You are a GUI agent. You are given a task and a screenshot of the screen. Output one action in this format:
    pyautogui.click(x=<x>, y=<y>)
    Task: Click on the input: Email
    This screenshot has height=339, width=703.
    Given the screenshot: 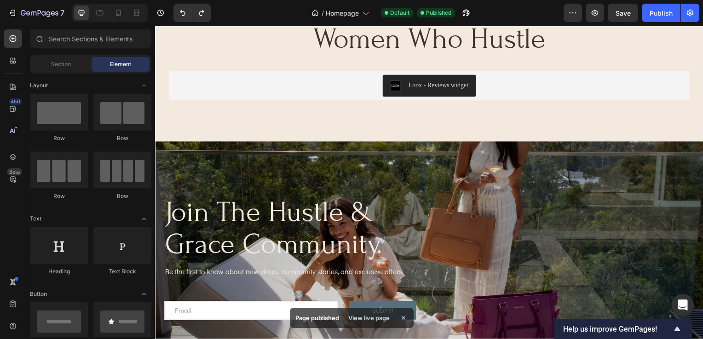 What is the action you would take?
    pyautogui.click(x=97, y=287)
    